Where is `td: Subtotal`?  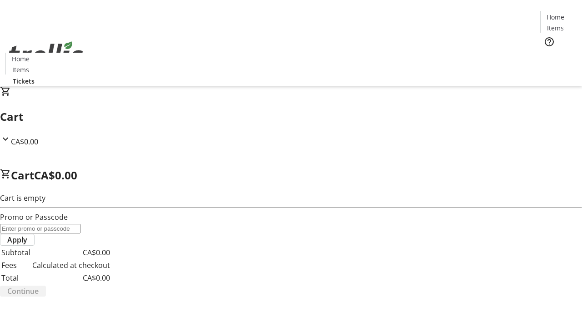 td: Subtotal is located at coordinates (16, 253).